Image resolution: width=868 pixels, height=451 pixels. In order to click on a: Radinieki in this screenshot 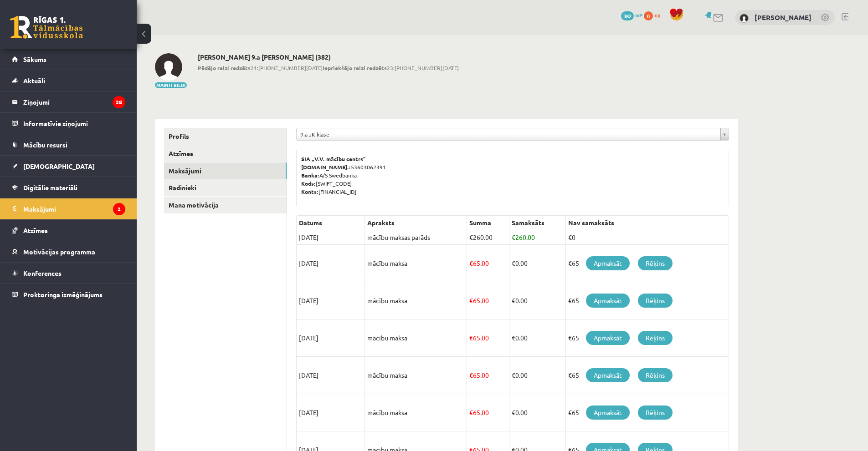, I will do `click(225, 187)`.